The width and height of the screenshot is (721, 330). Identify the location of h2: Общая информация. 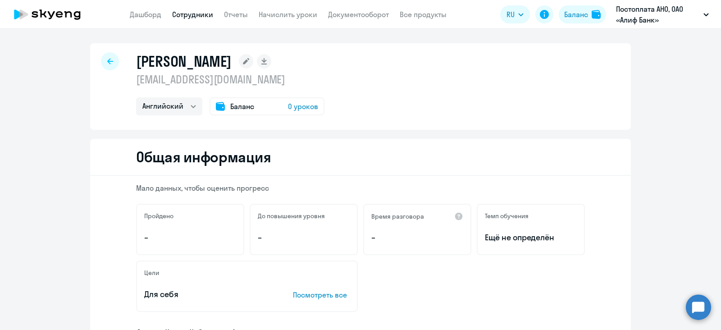
(203, 157).